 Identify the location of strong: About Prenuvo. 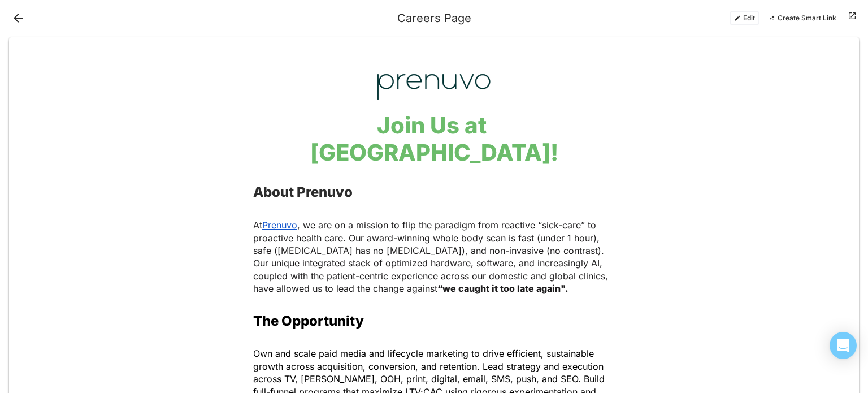
(302, 191).